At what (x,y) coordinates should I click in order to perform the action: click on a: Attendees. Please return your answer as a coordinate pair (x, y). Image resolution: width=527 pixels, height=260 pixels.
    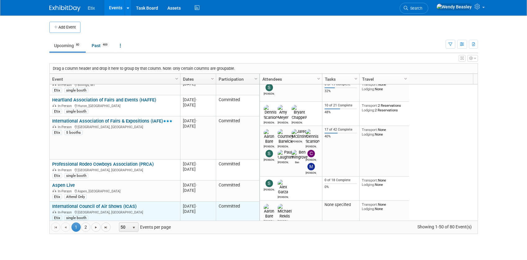
    Looking at the image, I should click on (290, 79).